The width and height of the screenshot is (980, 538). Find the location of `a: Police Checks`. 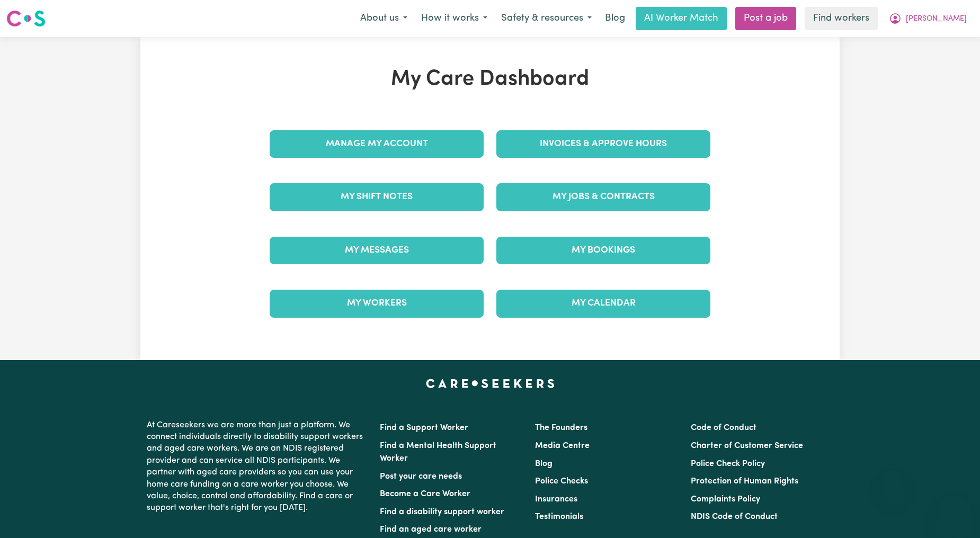

a: Police Checks is located at coordinates (561, 481).